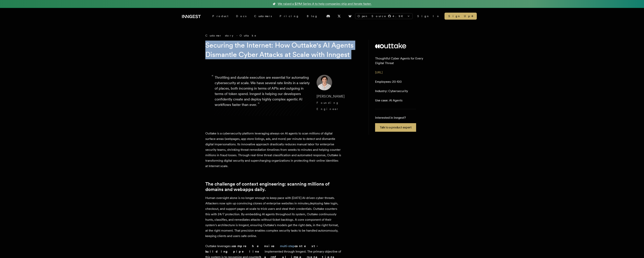 This screenshot has width=644, height=258. What do you see at coordinates (325, 4) in the screenshot?
I see `span: We raised a $21M Series A to help companies ship and iterate faster.` at bounding box center [325, 4].